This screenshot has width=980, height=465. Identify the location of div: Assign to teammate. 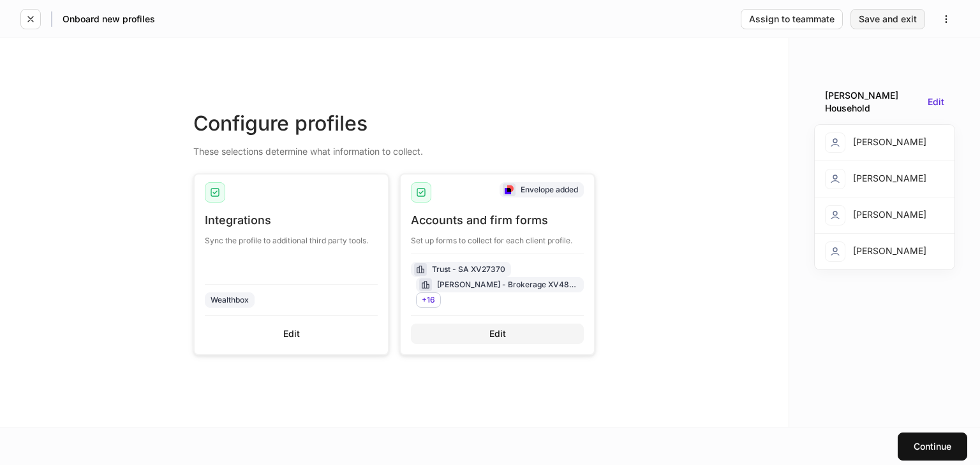
(791, 19).